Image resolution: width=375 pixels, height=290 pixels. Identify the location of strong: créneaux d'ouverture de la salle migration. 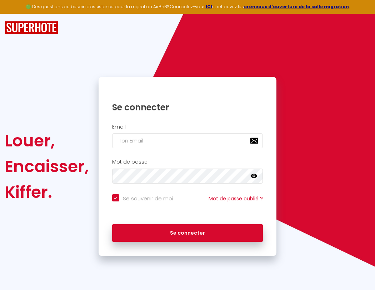
(296, 6).